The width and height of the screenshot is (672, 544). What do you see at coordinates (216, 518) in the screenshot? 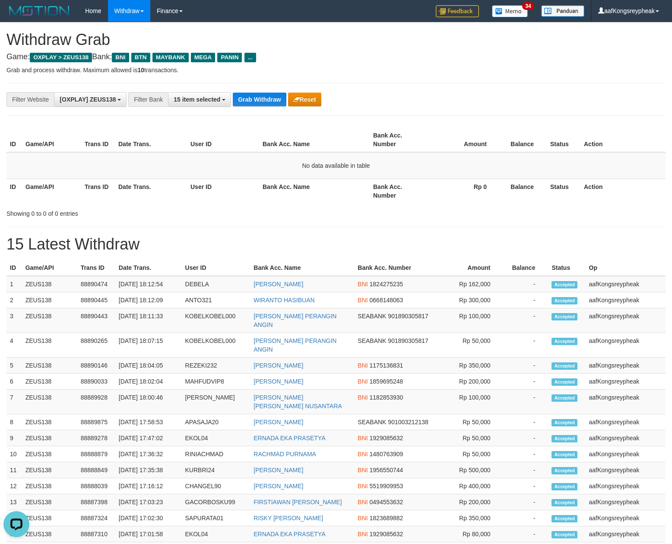
I see `td: SAPURATA01` at bounding box center [216, 518].